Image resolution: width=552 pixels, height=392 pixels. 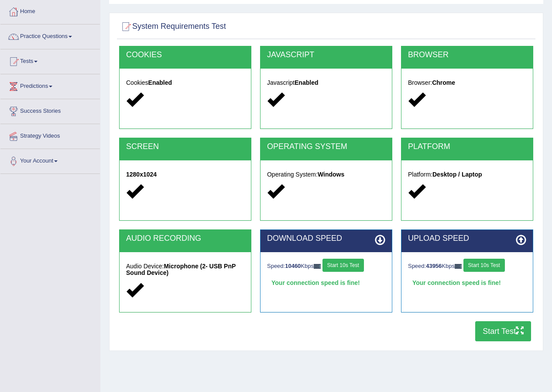 I want to click on h2: OPERATING SYSTEM, so click(x=326, y=147).